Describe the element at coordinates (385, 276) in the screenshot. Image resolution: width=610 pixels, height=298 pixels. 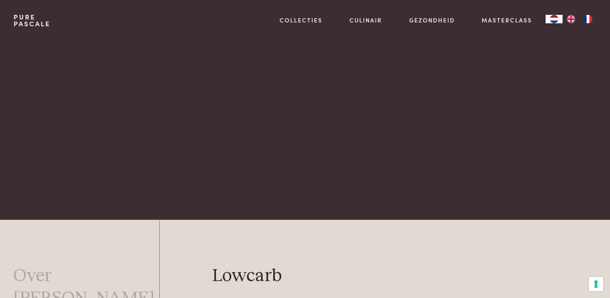
I see `h2: Lowcarb` at that location.